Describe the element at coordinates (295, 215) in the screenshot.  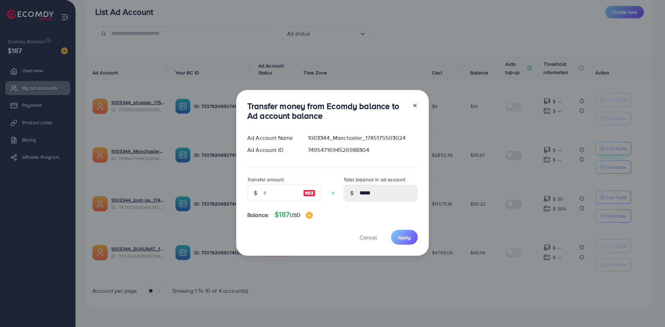
I see `span: USD` at that location.